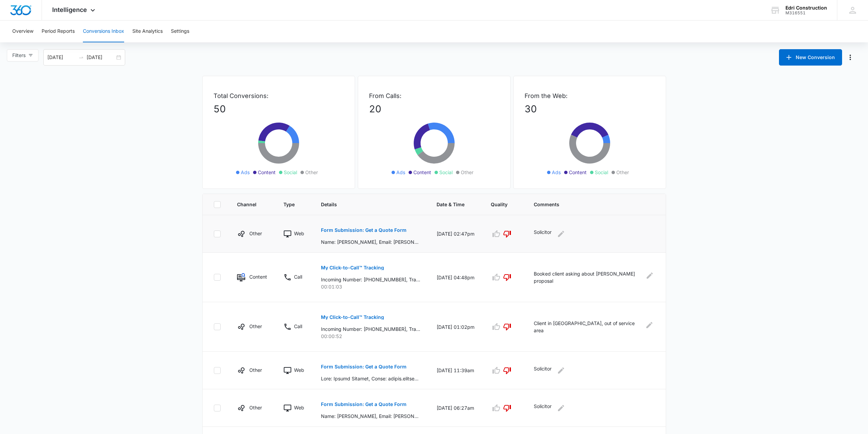 This screenshot has height=434, width=868. I want to click on p: From Calls:, so click(434, 96).